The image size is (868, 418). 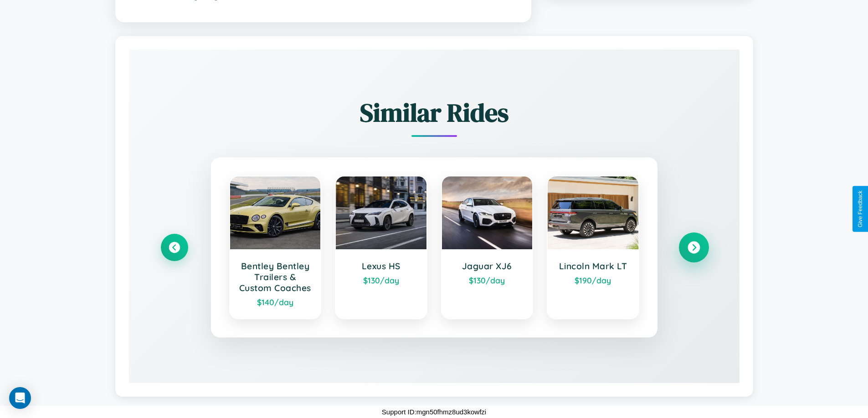 I want to click on h3: Jaguar XJ6, so click(x=487, y=266).